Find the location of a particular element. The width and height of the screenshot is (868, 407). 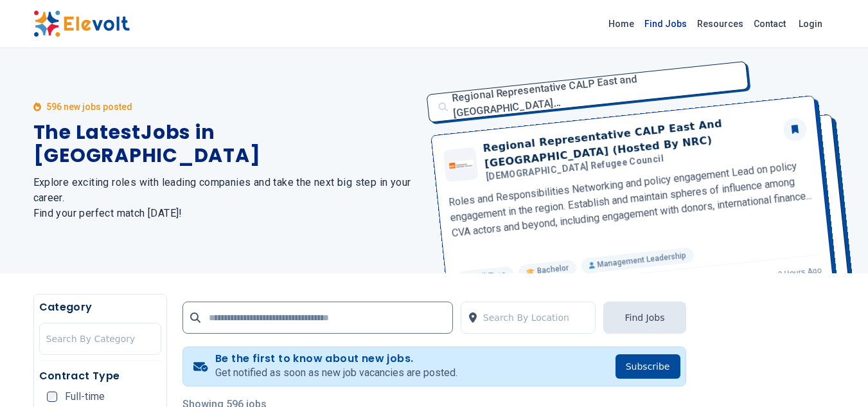

a: Login is located at coordinates (810, 23).